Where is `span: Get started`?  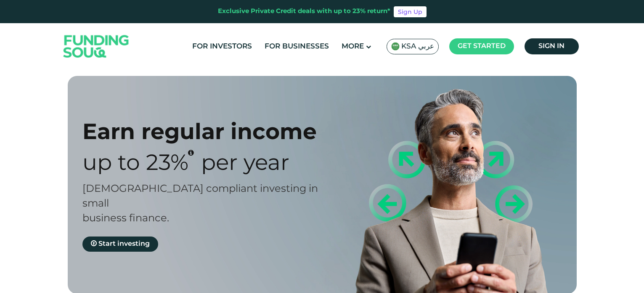 span: Get started is located at coordinates (482, 46).